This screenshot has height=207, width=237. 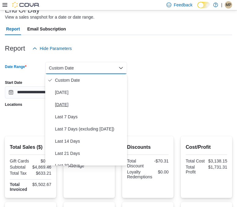 What do you see at coordinates (90, 153) in the screenshot?
I see `span: Last 21 Days` at bounding box center [90, 153].